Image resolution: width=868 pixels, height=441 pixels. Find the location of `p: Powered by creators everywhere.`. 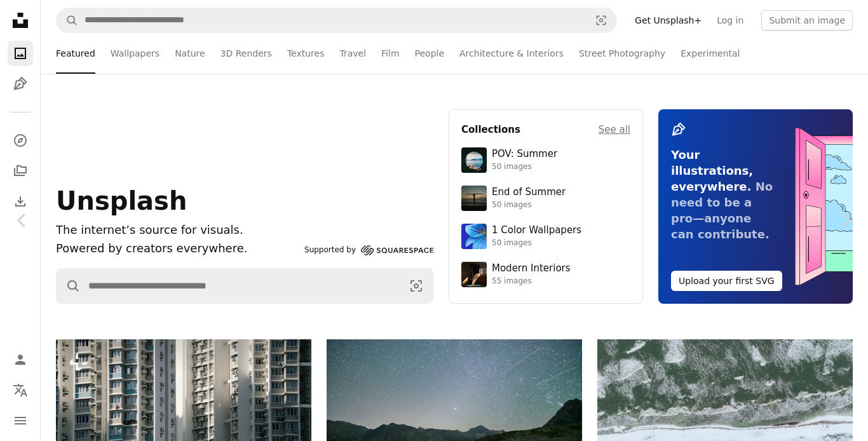

p: Powered by creators everywhere. is located at coordinates (177, 248).